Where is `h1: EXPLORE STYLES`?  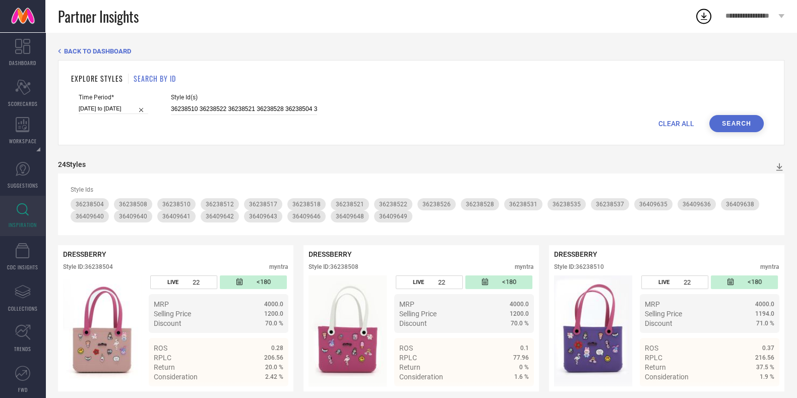 h1: EXPLORE STYLES is located at coordinates (97, 78).